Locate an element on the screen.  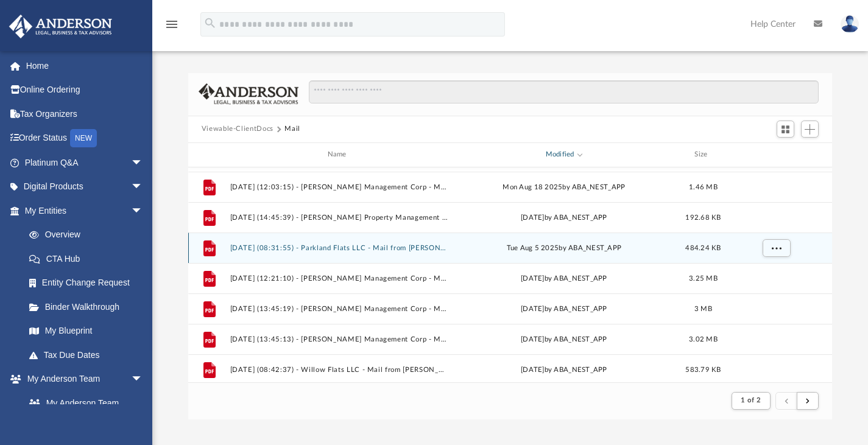
div: Modified is located at coordinates (564, 154).